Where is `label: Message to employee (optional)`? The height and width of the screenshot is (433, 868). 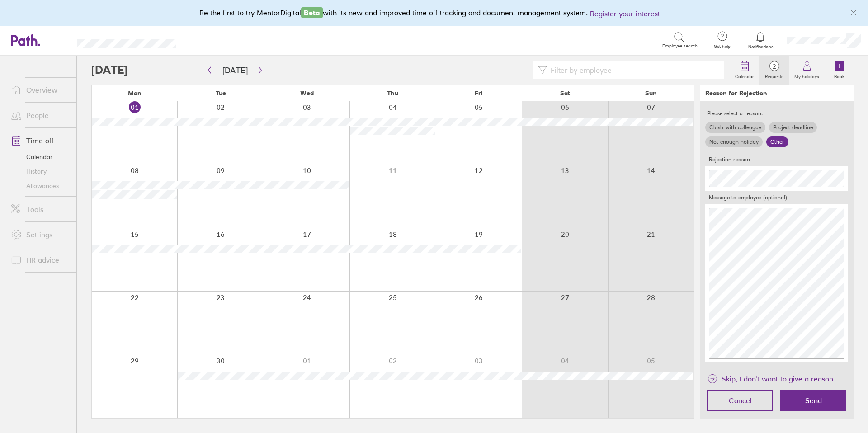 label: Message to employee (optional) is located at coordinates (777, 198).